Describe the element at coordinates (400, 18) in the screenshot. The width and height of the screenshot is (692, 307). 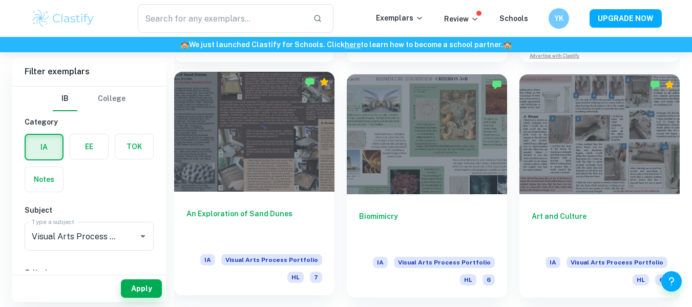
I see `p: Exemplars` at that location.